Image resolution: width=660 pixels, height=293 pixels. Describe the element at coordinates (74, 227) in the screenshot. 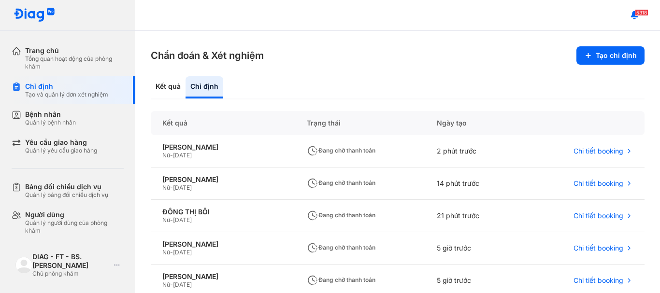

I see `div: Quản lý người dùng của phòng khám` at that location.